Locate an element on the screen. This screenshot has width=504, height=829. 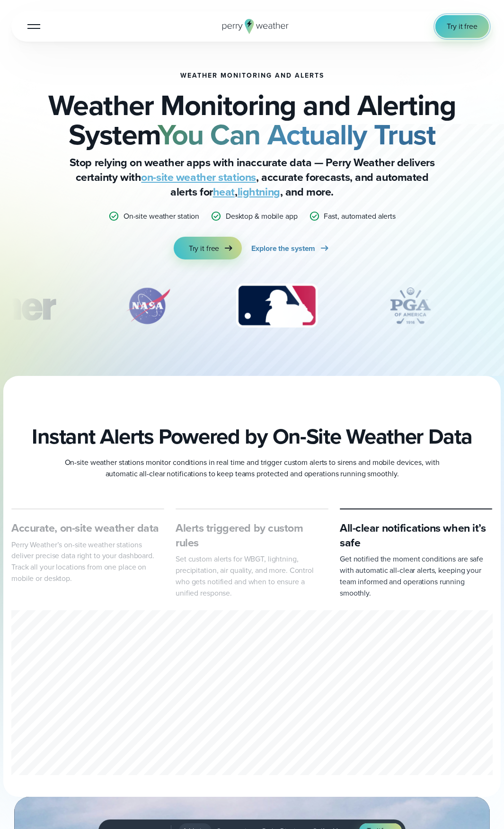
p: Perry Weather’s on-site weather stations deliver precise data right to your dashboard. Track all ... is located at coordinates (87, 562).